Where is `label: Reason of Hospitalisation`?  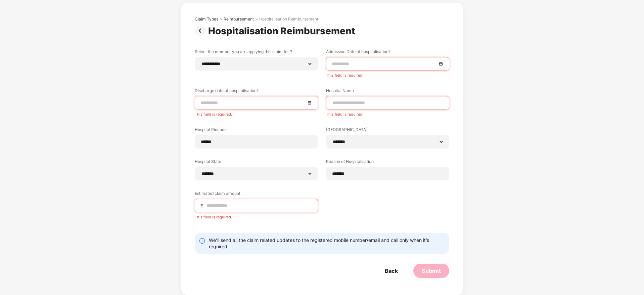 label: Reason of Hospitalisation is located at coordinates (387, 163).